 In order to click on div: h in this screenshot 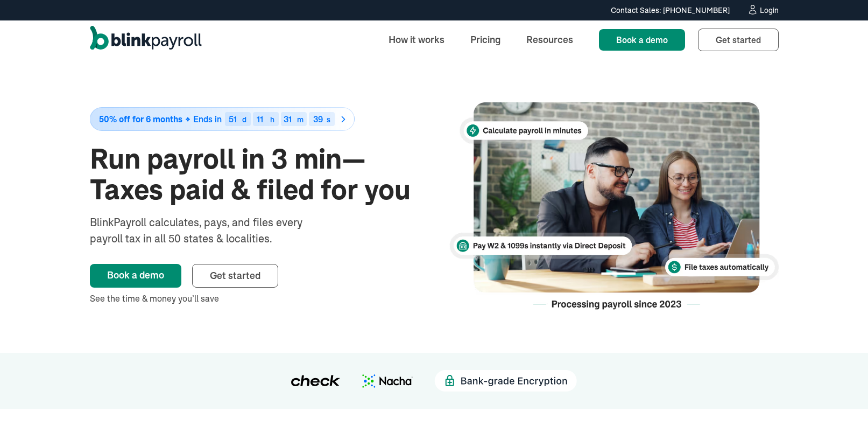, I will do `click(272, 119)`.